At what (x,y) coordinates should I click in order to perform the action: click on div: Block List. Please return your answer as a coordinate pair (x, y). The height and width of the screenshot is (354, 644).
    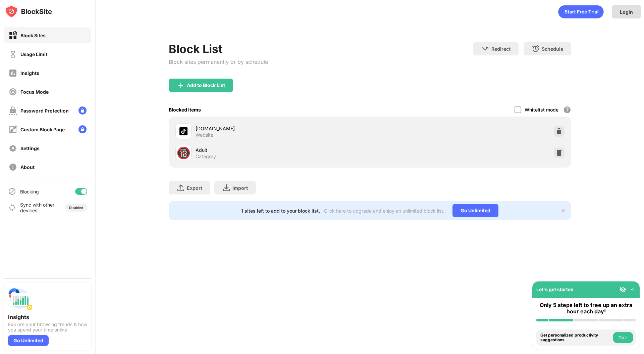
    Looking at the image, I should click on (219, 49).